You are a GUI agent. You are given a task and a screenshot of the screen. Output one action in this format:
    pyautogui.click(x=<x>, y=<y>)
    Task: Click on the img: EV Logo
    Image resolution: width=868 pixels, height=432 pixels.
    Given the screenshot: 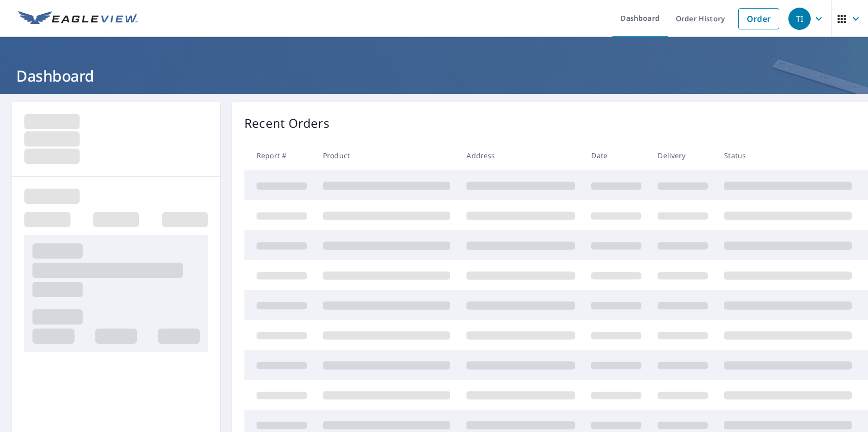 What is the action you would take?
    pyautogui.click(x=78, y=19)
    